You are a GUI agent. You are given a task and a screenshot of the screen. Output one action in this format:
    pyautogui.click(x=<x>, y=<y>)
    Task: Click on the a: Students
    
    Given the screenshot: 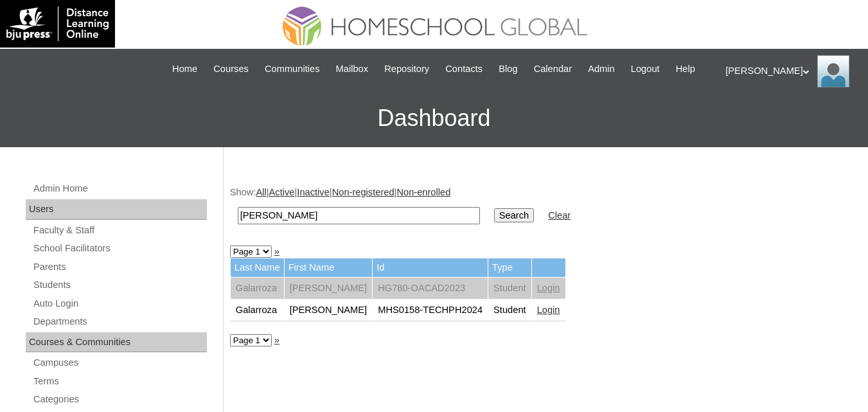 What is the action you would take?
    pyautogui.click(x=120, y=285)
    